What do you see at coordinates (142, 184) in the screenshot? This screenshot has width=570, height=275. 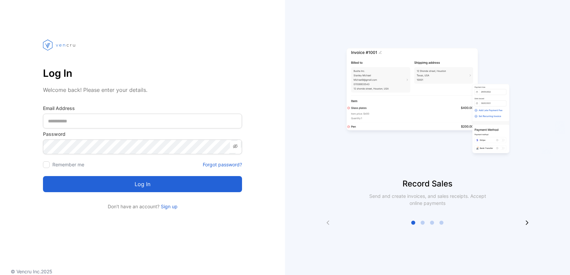 I see `button: Log in` at bounding box center [142, 184].